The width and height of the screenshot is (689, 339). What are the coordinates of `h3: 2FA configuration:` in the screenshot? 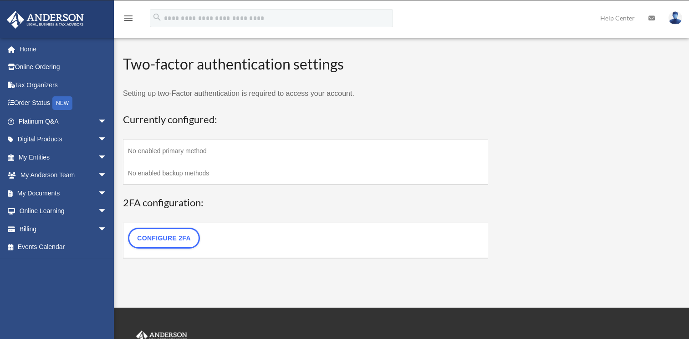 It's located at (305, 203).